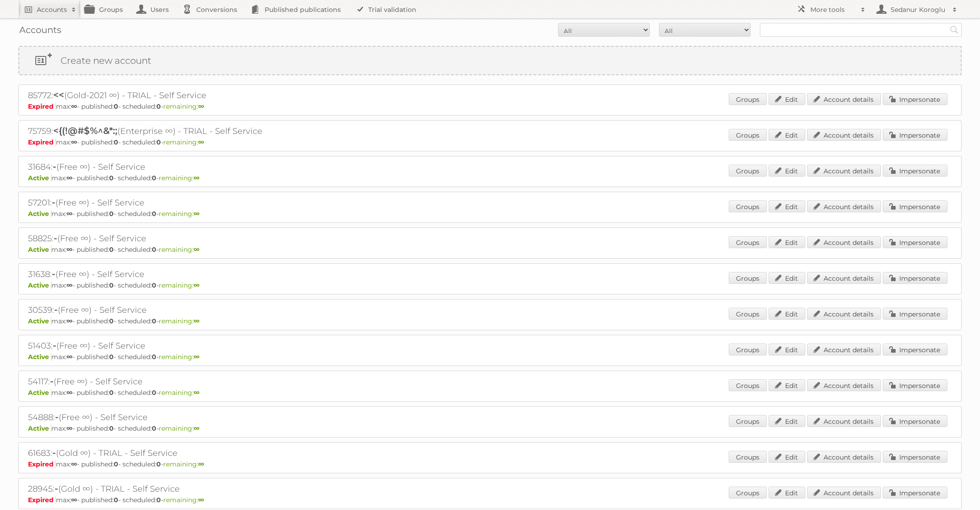 This screenshot has height=510, width=980. I want to click on h2: 85772: (Gold-2021 ∞) - TRIAL - Self Service, so click(189, 95).